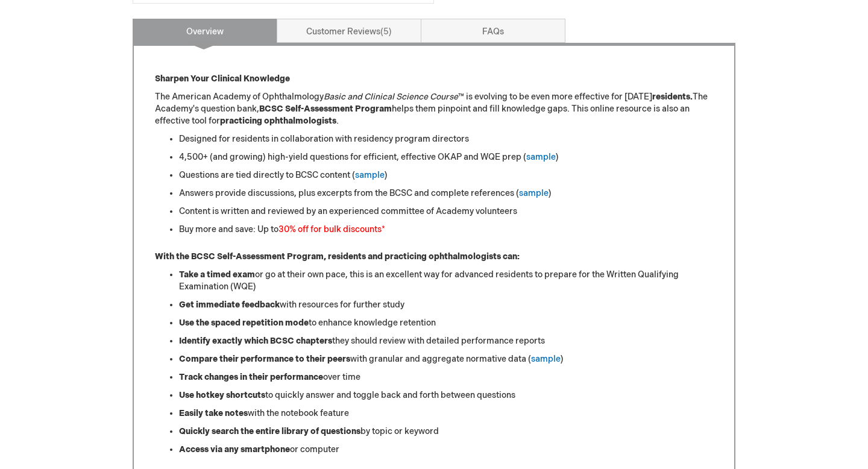 The width and height of the screenshot is (868, 469). I want to click on li: with resources for further study, so click(446, 305).